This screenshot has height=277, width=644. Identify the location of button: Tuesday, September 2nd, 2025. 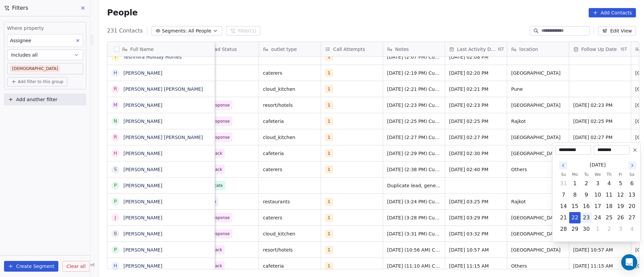
(586, 183).